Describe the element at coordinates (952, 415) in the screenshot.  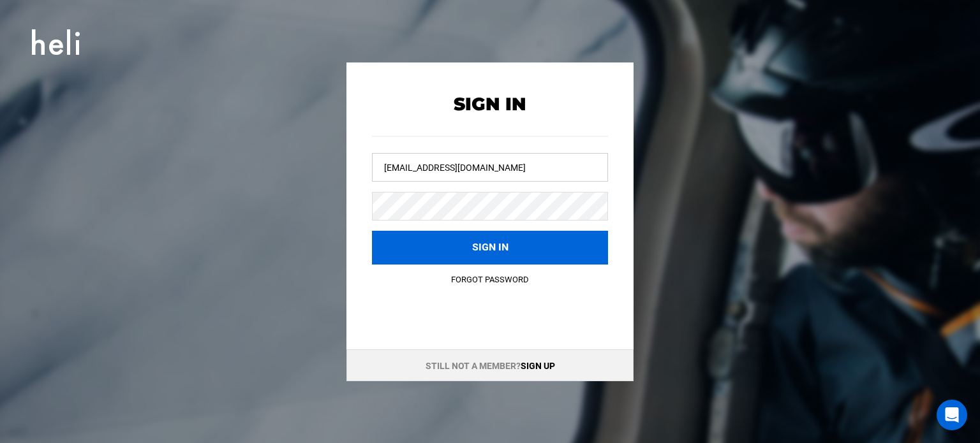
I see `div: Open Intercom Messenger` at that location.